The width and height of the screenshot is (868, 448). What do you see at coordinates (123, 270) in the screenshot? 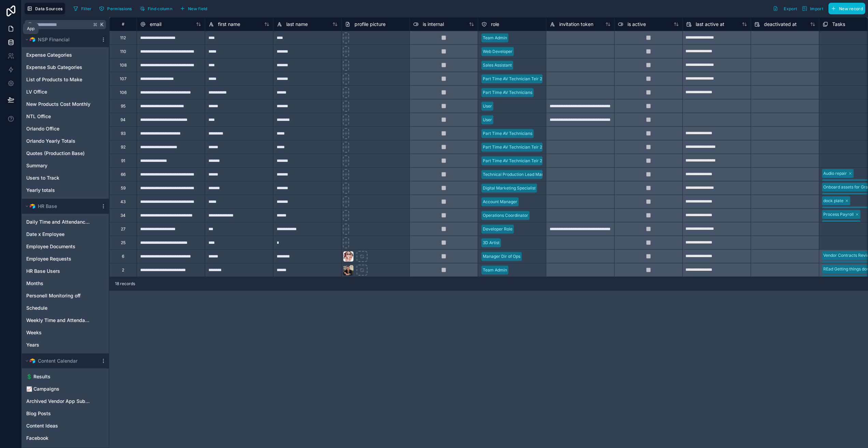
I see `div: 2` at bounding box center [123, 270].